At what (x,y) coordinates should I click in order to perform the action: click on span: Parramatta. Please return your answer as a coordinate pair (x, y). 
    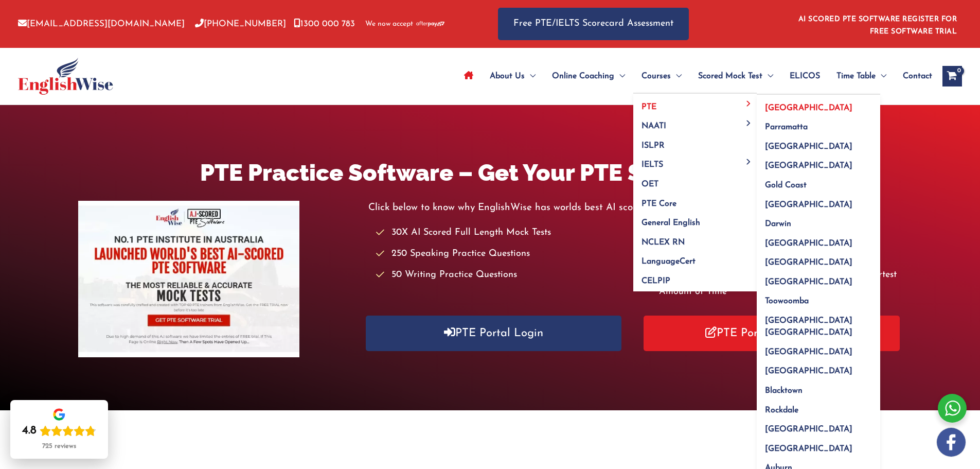
    Looking at the image, I should click on (786, 127).